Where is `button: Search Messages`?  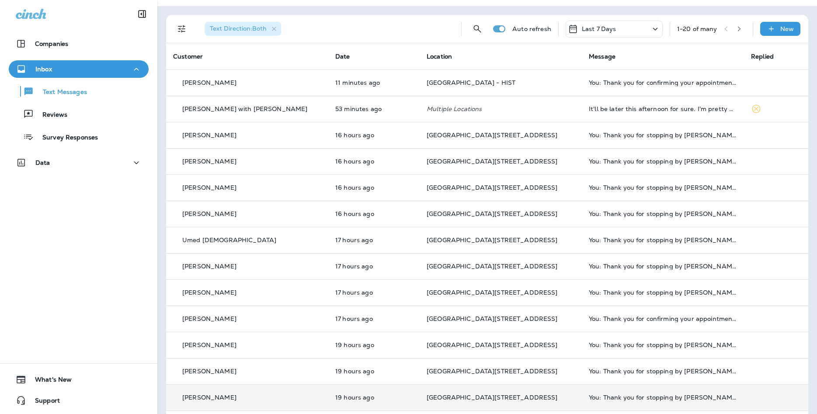 button: Search Messages is located at coordinates (477, 29).